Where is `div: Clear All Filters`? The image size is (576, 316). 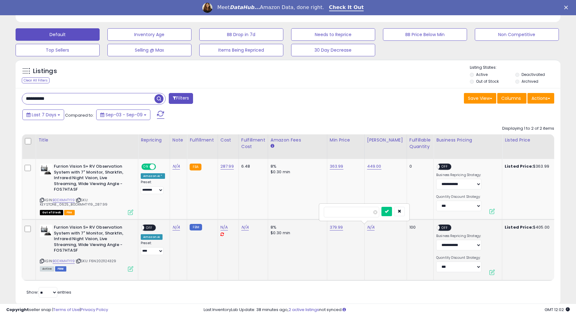 div: Clear All Filters is located at coordinates (35, 80).